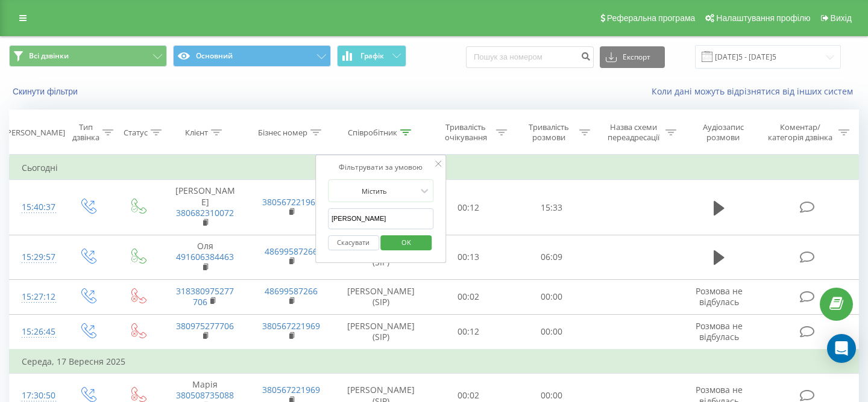 This screenshot has width=868, height=402. I want to click on div: Тривалість очікування, so click(466, 132).